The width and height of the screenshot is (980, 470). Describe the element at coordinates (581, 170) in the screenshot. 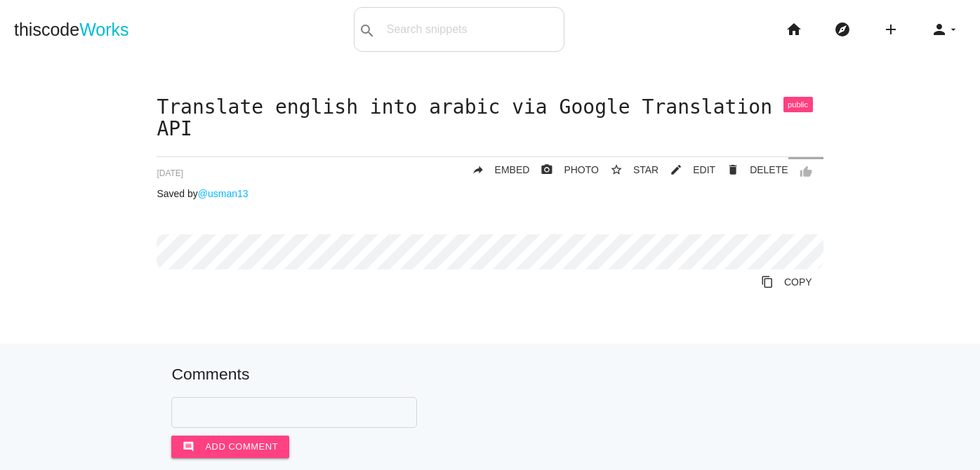

I see `span: PHOTO` at that location.